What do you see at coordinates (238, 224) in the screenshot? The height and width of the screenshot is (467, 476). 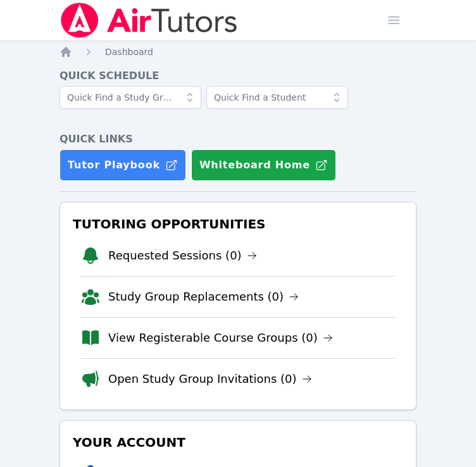 I see `h3: Tutoring Opportunities` at bounding box center [238, 224].